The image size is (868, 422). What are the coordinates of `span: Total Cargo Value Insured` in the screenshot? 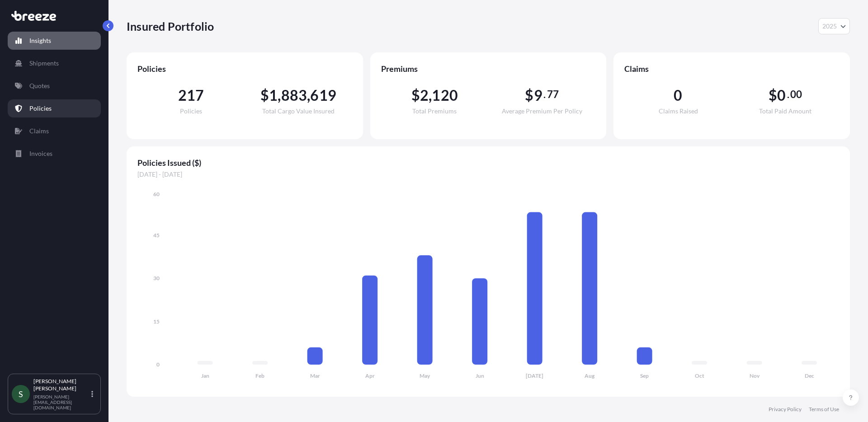 It's located at (298, 111).